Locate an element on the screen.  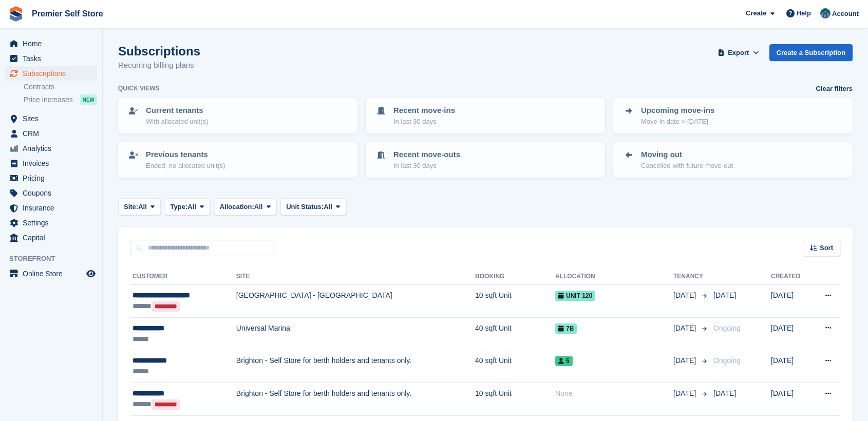
a: Create a Subscription is located at coordinates (811, 52).